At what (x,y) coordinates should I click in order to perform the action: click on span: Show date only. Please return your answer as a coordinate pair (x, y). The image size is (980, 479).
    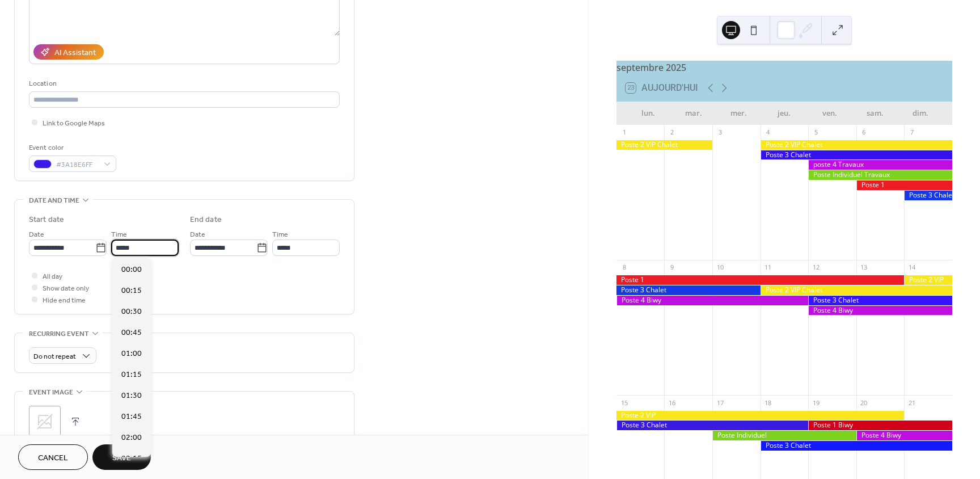
    Looking at the image, I should click on (66, 289).